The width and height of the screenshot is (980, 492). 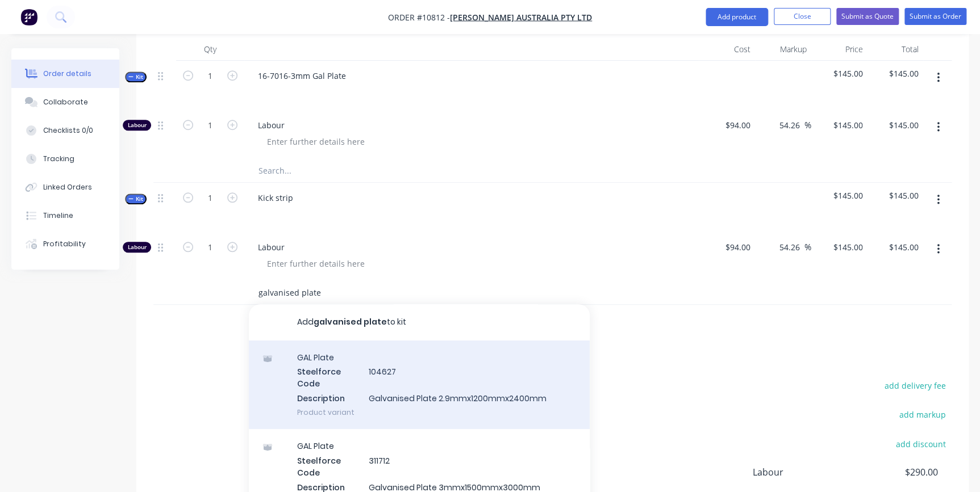 What do you see at coordinates (58, 215) in the screenshot?
I see `div: Timeline` at bounding box center [58, 215].